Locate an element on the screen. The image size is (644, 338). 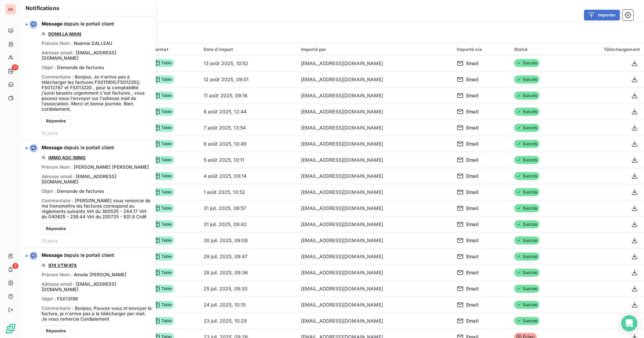
img: Logo LeanPay is located at coordinates (11, 328).